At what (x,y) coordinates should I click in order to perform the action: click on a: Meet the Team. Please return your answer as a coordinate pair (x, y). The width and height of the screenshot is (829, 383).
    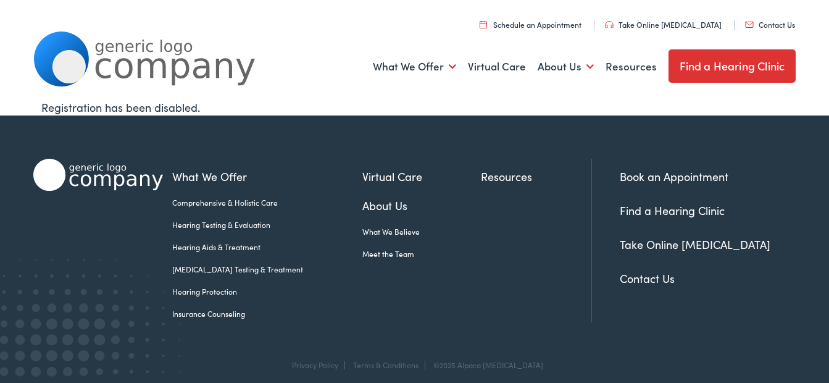
    Looking at the image, I should click on (422, 254).